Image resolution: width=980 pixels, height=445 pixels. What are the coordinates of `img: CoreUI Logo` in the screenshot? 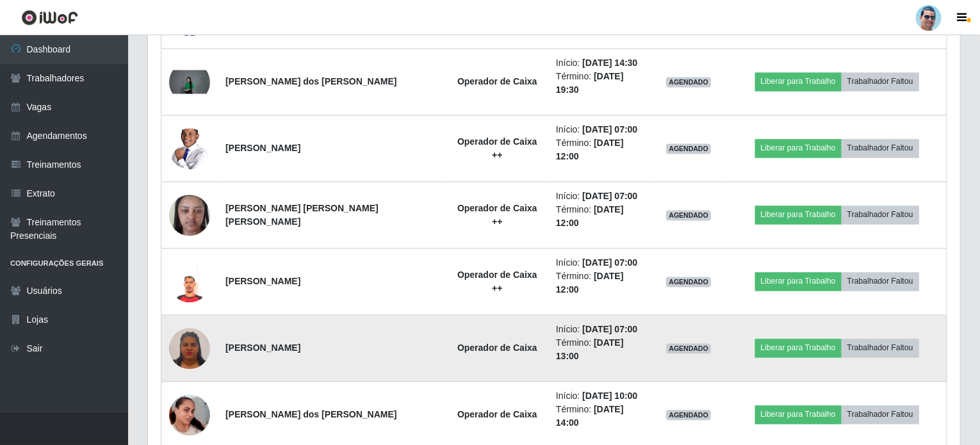 It's located at (49, 17).